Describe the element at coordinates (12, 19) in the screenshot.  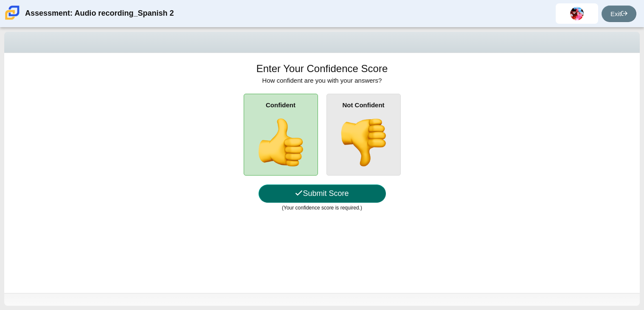
I see `a: Carmen School of Science & Technology` at that location.